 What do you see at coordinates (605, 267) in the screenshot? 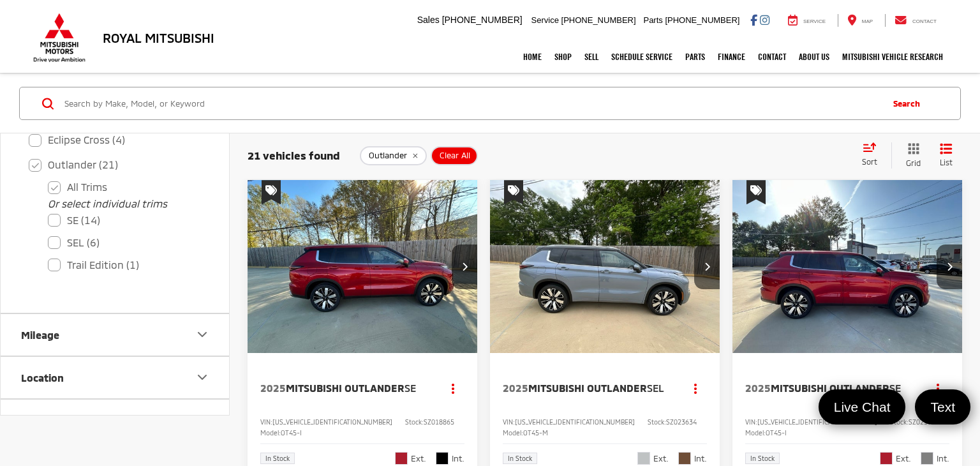
I see `img: 2025 Mitsubishi Outlander SEL` at bounding box center [605, 267].